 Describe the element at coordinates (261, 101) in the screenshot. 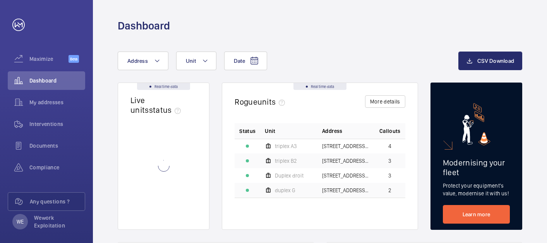

I see `h2: Rogue` at that location.